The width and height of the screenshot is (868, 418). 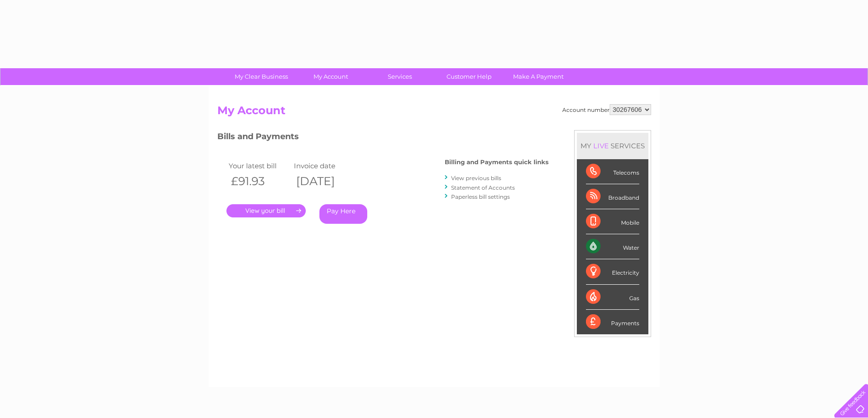 I want to click on a: Statement of Accounts, so click(x=483, y=187).